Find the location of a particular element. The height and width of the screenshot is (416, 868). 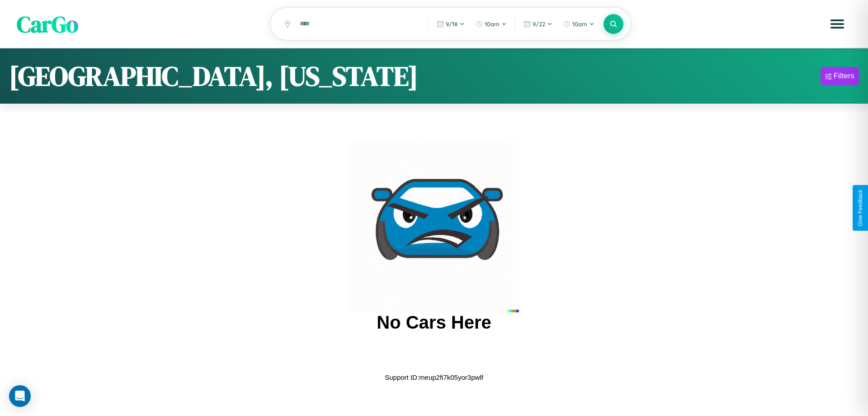

span: 9 / 18 is located at coordinates (451, 24).